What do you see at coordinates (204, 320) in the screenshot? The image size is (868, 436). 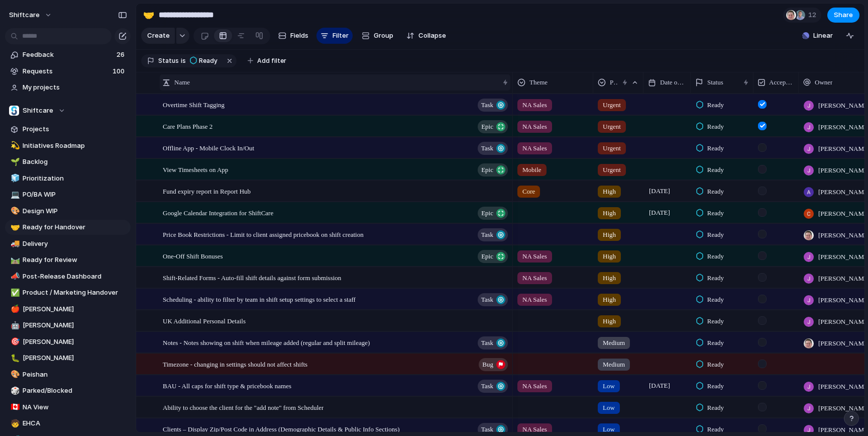 I see `span: UK Additional Personal Details` at bounding box center [204, 320].